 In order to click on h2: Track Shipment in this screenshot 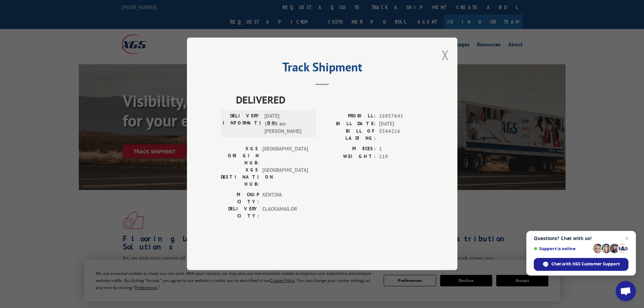, I will do `click(322, 69)`.